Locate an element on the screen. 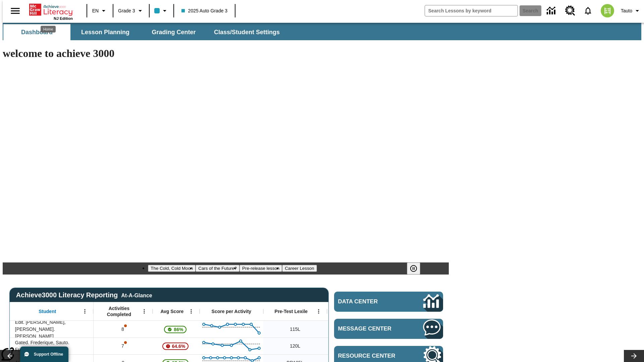 The height and width of the screenshot is (362, 644). span: Dashboard is located at coordinates (37, 32).